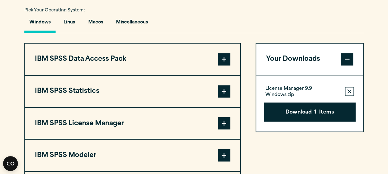 This screenshot has height=174, width=388. I want to click on span: Pick Your Operating System:, so click(55, 10).